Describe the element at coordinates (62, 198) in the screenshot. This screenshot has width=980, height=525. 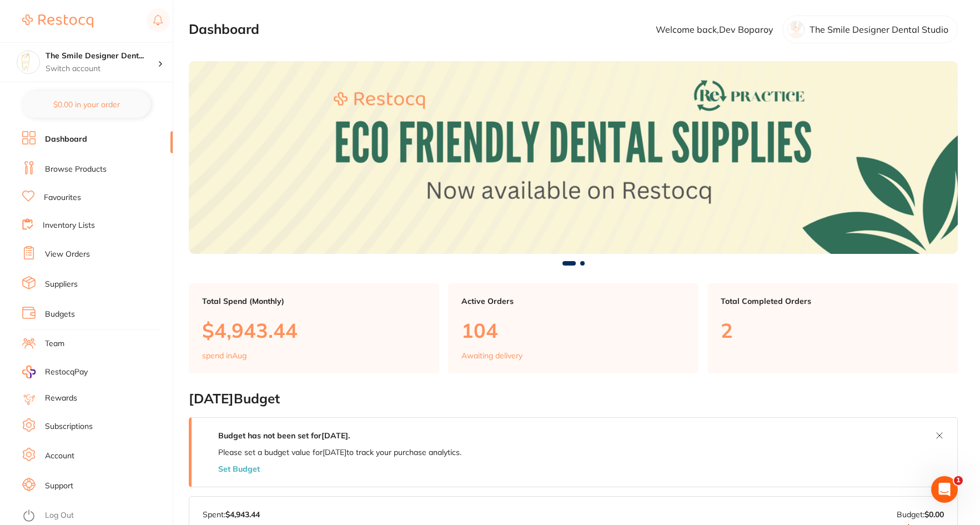
I see `a: Favourites` at that location.